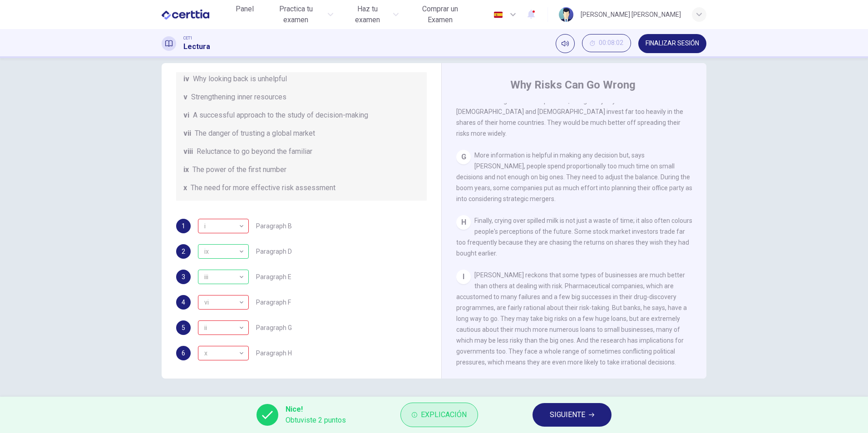 Image resolution: width=868 pixels, height=433 pixels. Describe the element at coordinates (572, 415) in the screenshot. I see `button: SIGUIENTE` at that location.